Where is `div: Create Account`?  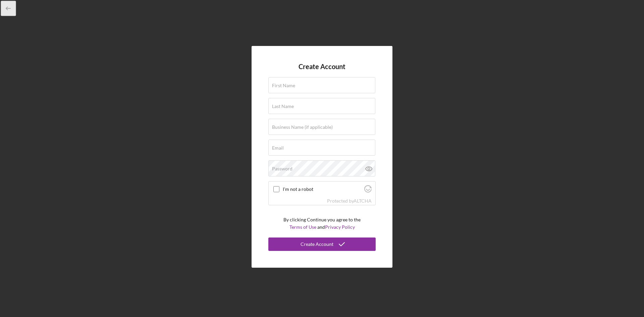
div: Create Account is located at coordinates (317, 245).